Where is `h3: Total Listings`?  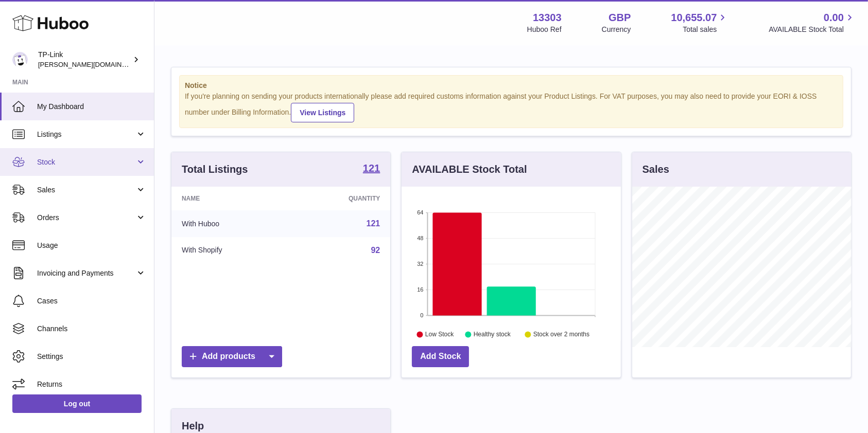 h3: Total Listings is located at coordinates (215, 169).